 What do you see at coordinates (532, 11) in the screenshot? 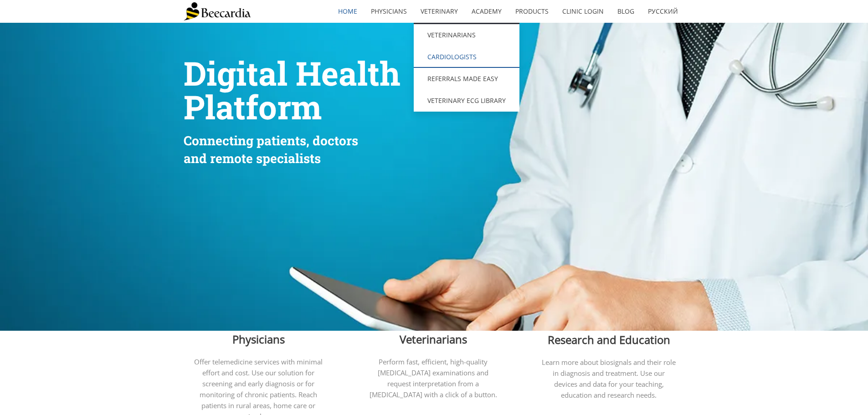
I see `a: Products` at bounding box center [532, 11].